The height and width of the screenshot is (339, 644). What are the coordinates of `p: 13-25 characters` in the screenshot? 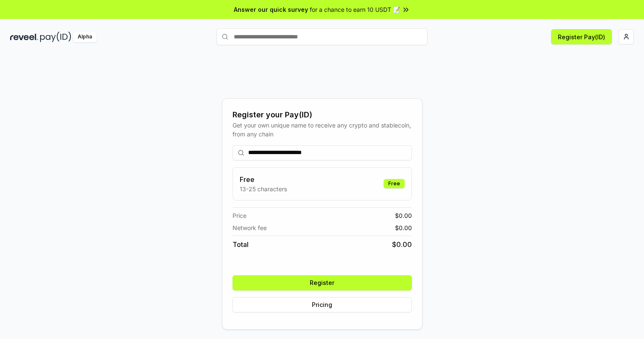 It's located at (264, 189).